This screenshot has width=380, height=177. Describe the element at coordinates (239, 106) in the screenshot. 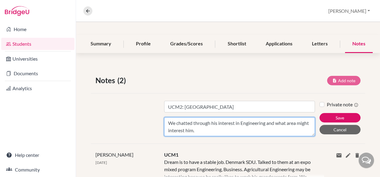

I see `input: Note title (required)` at that location.